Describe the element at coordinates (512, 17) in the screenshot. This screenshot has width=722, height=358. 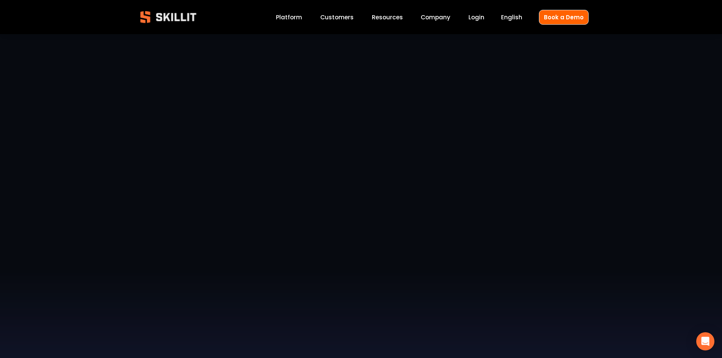
I see `span: English` at that location.